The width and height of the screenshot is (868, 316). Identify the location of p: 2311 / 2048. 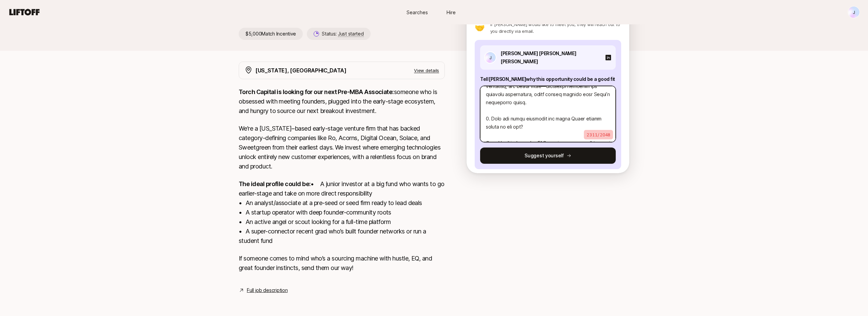
(599, 135).